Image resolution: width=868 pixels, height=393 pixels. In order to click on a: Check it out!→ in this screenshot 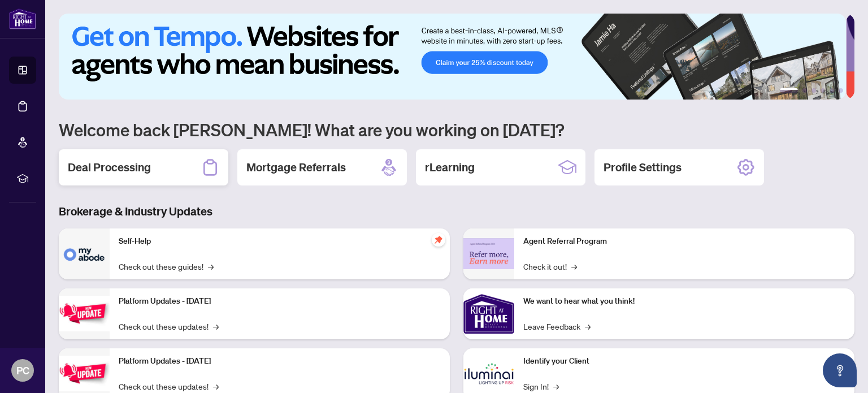, I will do `click(550, 266)`.